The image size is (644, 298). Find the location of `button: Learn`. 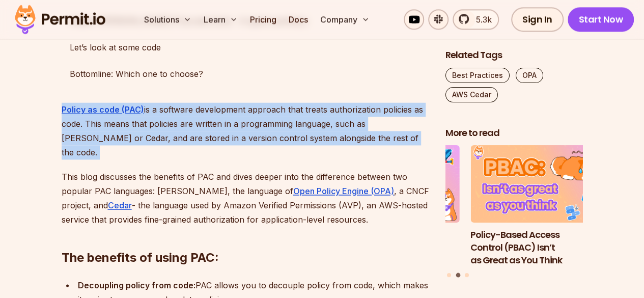

button: Learn is located at coordinates (220, 20).